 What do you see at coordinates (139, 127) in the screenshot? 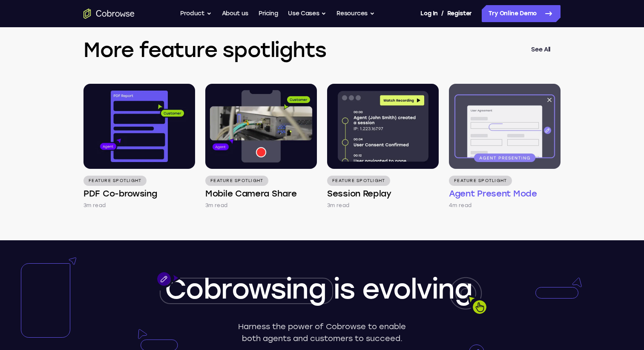
I see `img: PDF Co-browsing` at bounding box center [139, 127].